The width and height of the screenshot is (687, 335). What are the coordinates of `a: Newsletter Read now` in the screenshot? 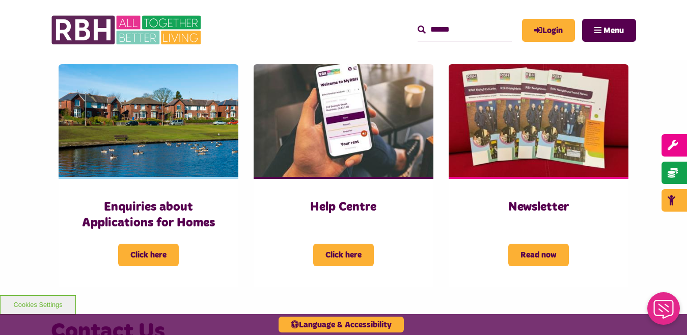 It's located at (538, 175).